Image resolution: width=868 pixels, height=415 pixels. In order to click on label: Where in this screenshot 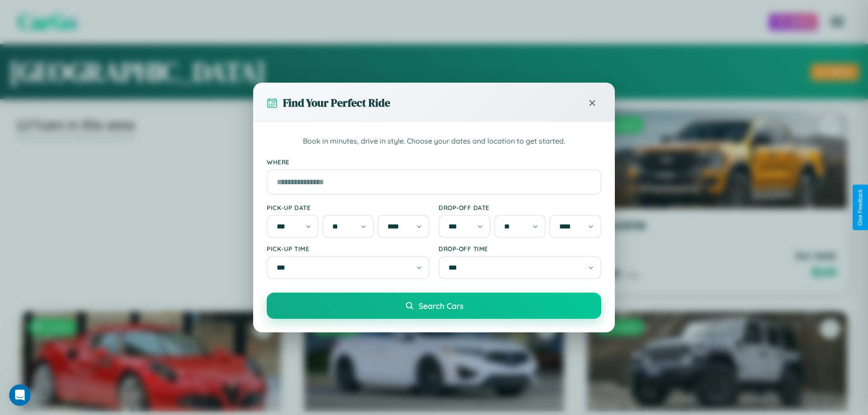, I will do `click(434, 162)`.